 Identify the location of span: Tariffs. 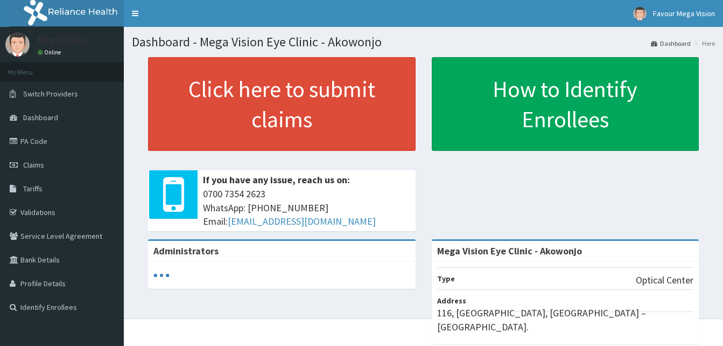
(33, 188).